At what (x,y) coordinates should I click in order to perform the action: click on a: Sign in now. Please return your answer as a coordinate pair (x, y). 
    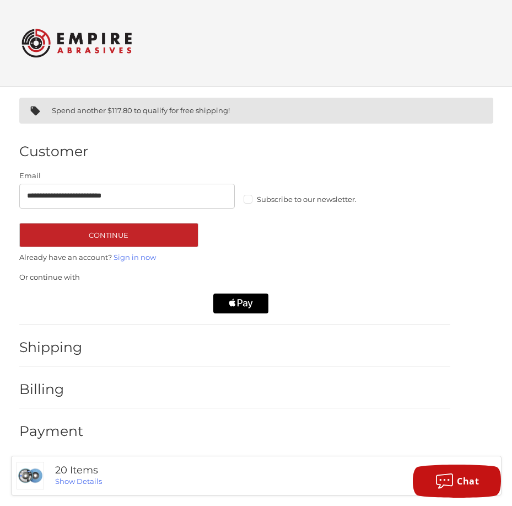
    Looking at the image, I should click on (135, 257).